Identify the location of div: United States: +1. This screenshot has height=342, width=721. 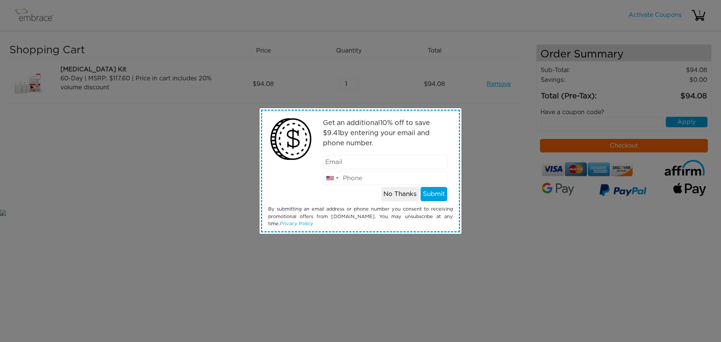
(332, 178).